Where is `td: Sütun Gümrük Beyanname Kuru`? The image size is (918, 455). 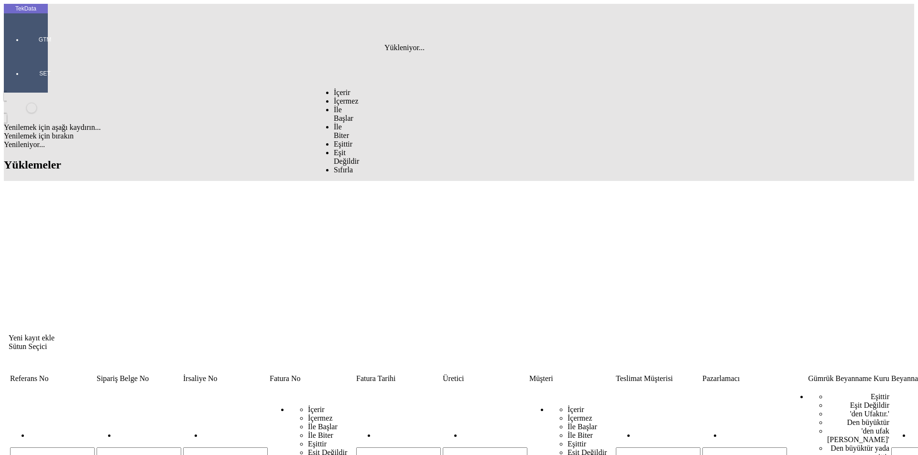 td: Sütun Gümrük Beyanname Kuru is located at coordinates (839, 379).